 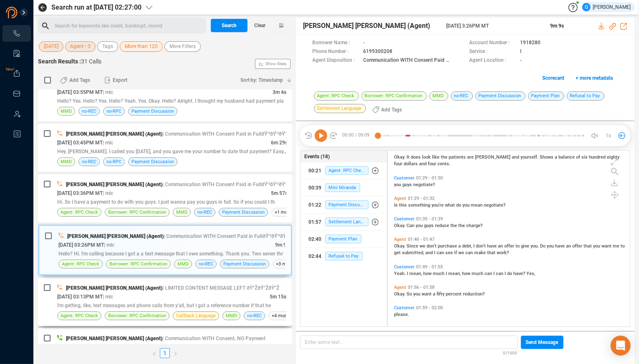 What do you see at coordinates (407, 60) in the screenshot?
I see `span: Communication WITH Consent Paid in FullðŸ’²ðŸ’²ðŸ’²` at bounding box center [407, 60].